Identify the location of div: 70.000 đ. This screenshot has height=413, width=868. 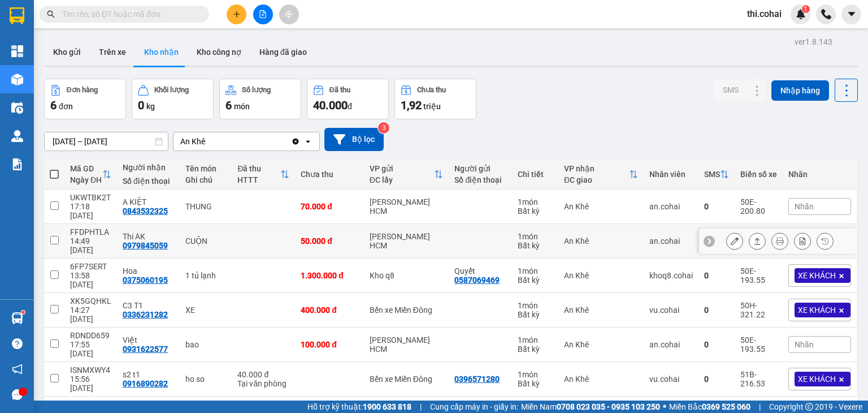
(329, 206).